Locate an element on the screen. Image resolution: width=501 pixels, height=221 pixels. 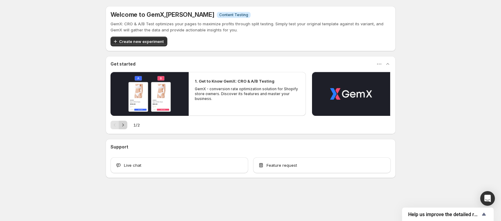
h2: 1. Get to Know GemX: CRO & A/B Testing is located at coordinates (234, 81).